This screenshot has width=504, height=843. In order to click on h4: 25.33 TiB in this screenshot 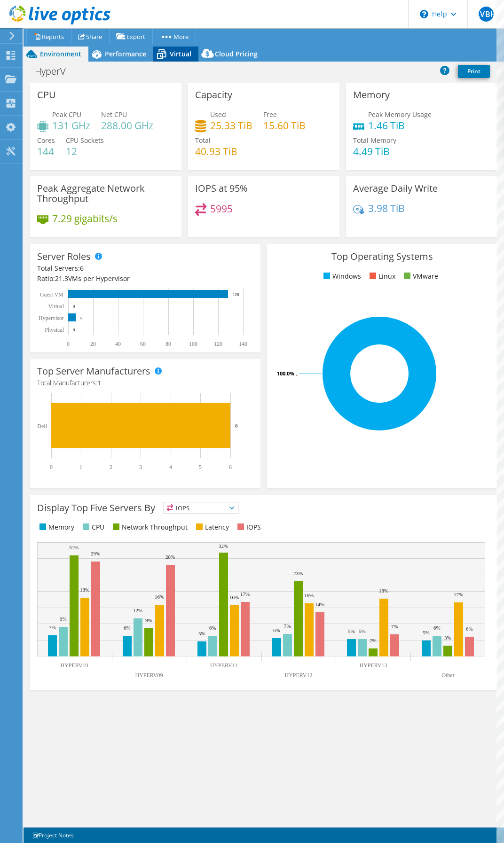, I will do `click(231, 125)`.